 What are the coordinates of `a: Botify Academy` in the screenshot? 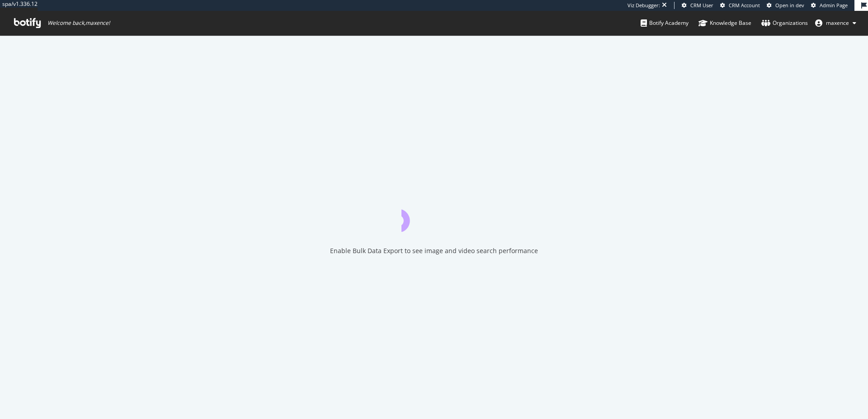 It's located at (664, 23).